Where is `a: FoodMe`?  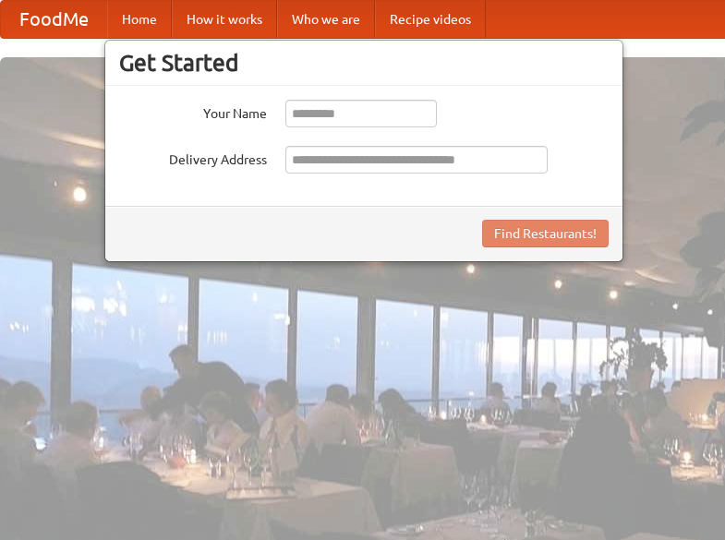
a: FoodMe is located at coordinates (54, 19).